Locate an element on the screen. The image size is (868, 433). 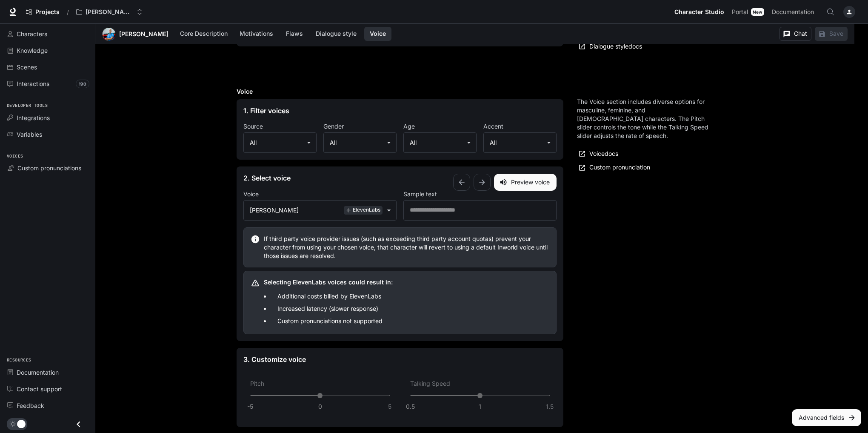
div: Avatar image is located at coordinates (109, 34).